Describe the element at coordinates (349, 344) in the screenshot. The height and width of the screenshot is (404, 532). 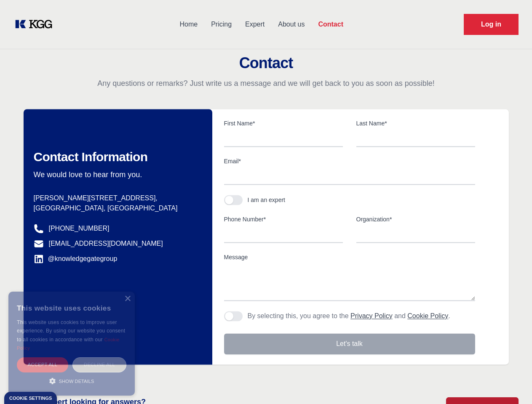
I see `button: Let's talk` at that location.